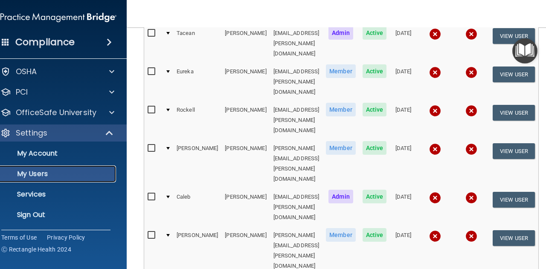  Describe the element at coordinates (197, 207) in the screenshot. I see `td: Caleb` at that location.